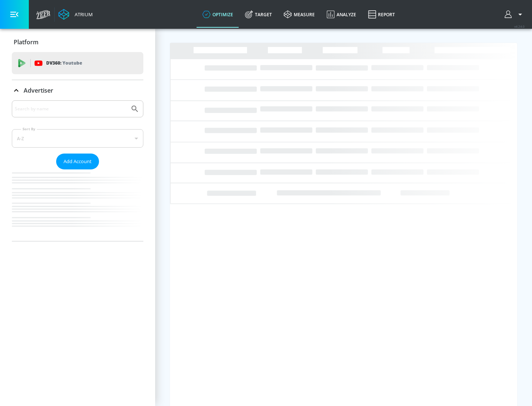  I want to click on div: Platform, so click(77, 42).